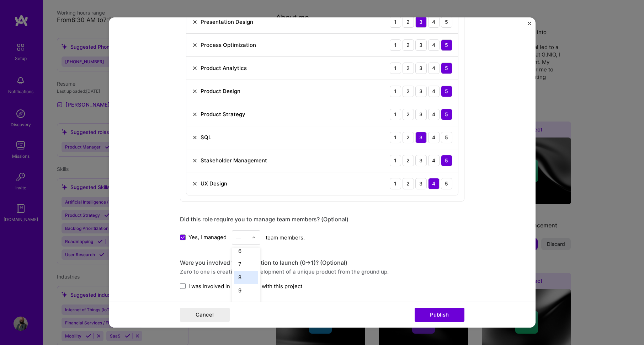  Describe the element at coordinates (246, 264) in the screenshot. I see `div: 7` at that location.